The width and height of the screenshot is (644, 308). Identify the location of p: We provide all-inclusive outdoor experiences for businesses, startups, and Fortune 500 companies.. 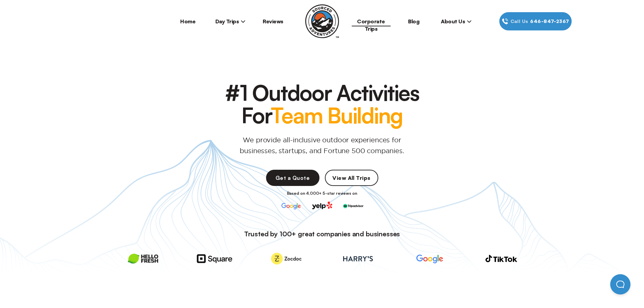
(322, 146).